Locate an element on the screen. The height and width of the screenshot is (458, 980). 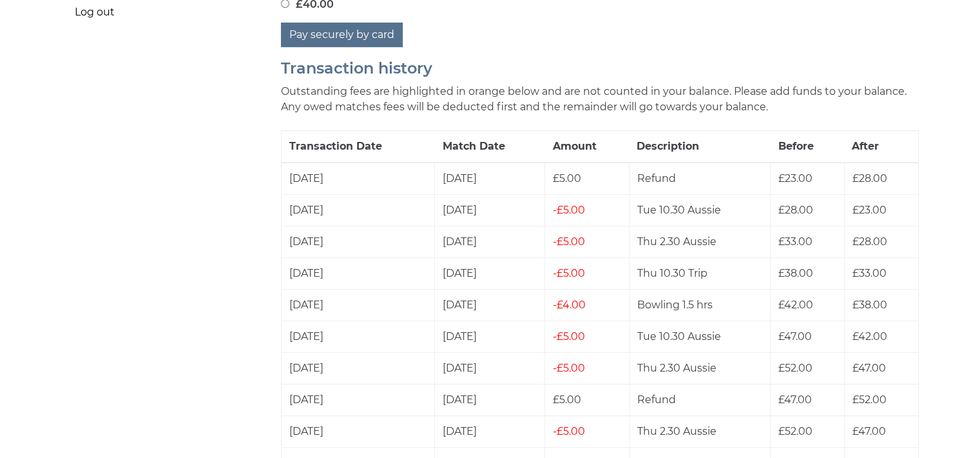
h2: Transaction history is located at coordinates (600, 69).